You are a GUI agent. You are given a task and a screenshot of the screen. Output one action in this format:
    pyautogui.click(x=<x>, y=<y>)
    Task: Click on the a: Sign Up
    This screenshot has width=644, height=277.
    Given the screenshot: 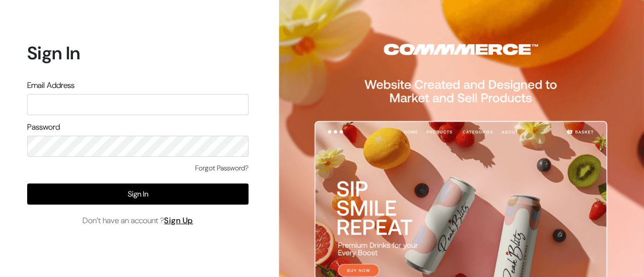 What is the action you would take?
    pyautogui.click(x=179, y=220)
    